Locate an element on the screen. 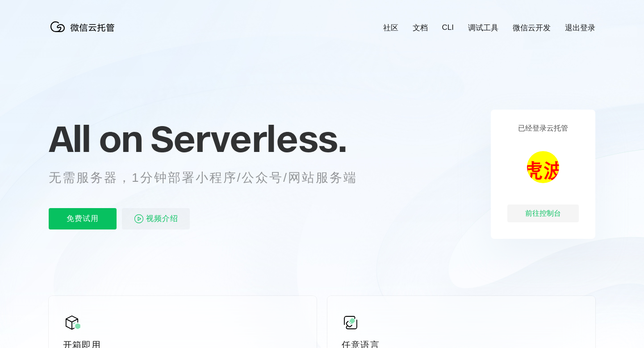 Image resolution: width=644 pixels, height=348 pixels. span: All on is located at coordinates (95, 139).